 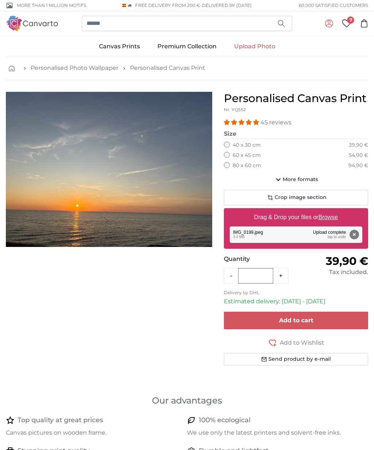 I want to click on label: 60 x 45 cm, so click(x=247, y=155).